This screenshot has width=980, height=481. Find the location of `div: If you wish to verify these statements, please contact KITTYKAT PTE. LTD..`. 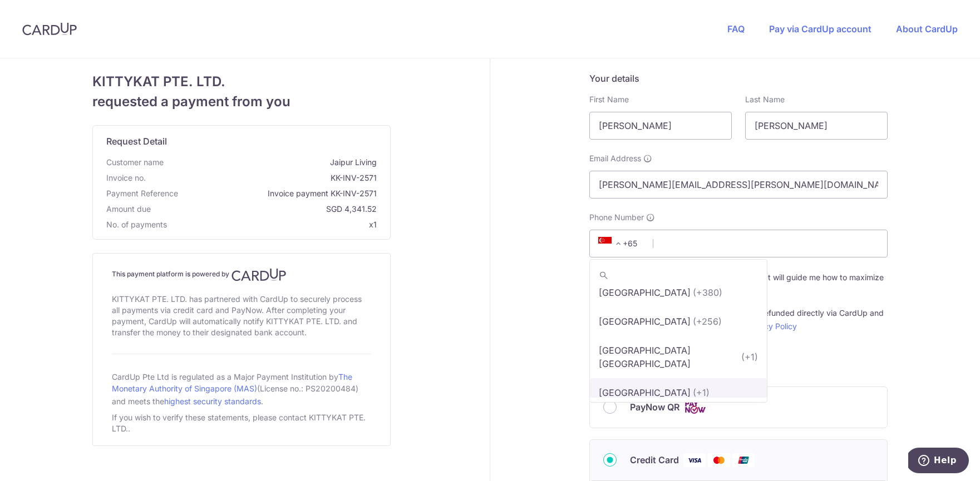

div: If you wish to verify these statements, please contact KITTYKAT PTE. LTD.. is located at coordinates (242, 423).